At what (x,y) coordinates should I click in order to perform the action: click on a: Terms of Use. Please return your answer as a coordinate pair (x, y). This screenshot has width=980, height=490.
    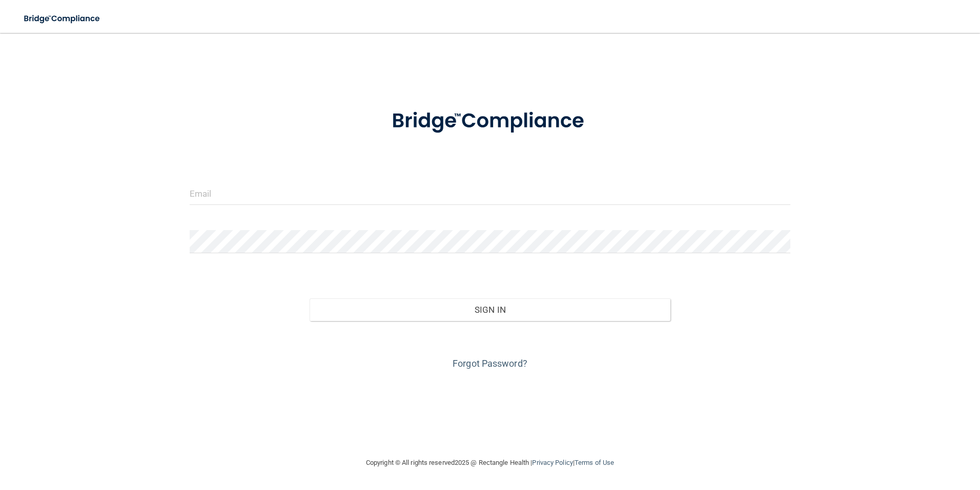
    Looking at the image, I should click on (594, 461).